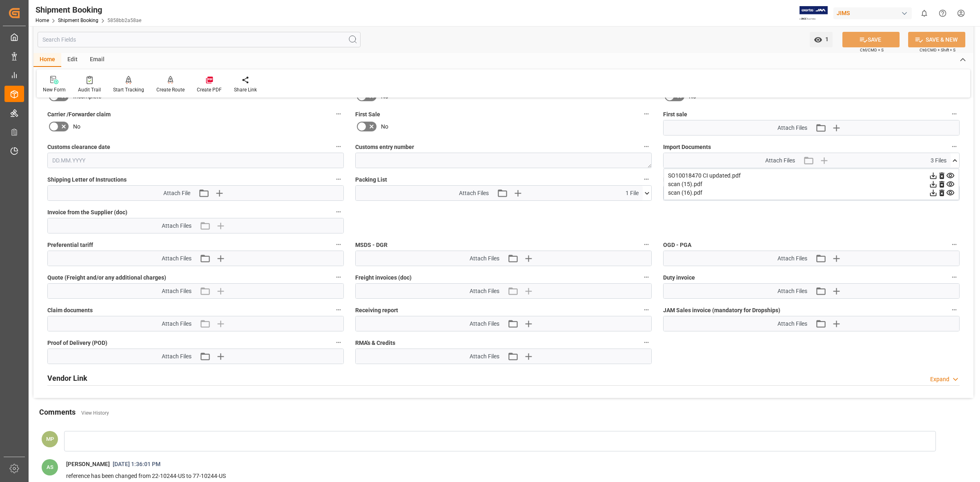 This screenshot has width=980, height=482. What do you see at coordinates (646, 147) in the screenshot?
I see `button: Customs entry number` at bounding box center [646, 147].